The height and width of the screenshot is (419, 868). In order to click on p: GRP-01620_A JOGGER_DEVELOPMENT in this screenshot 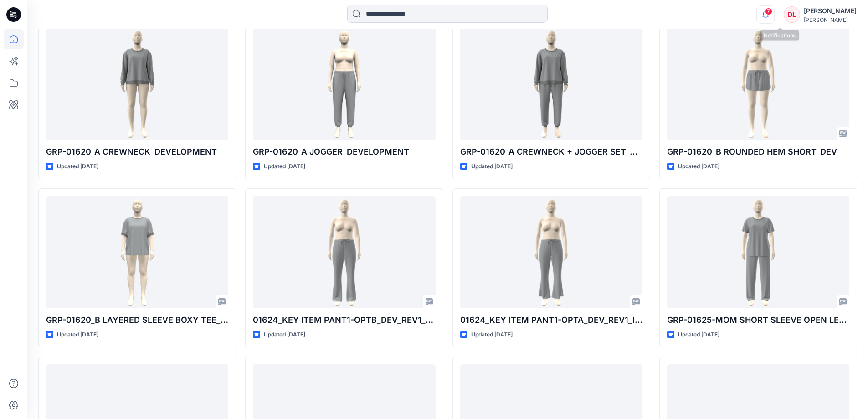, I will do `click(344, 152)`.